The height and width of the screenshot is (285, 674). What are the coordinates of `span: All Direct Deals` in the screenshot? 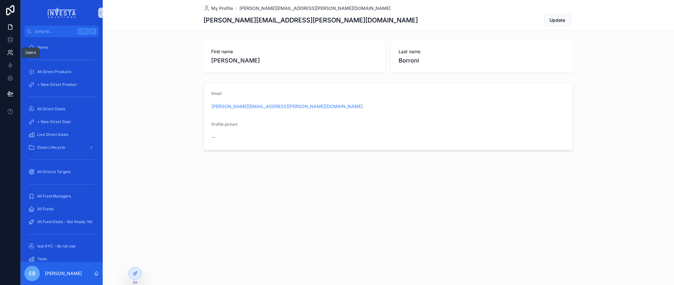 It's located at (51, 109).